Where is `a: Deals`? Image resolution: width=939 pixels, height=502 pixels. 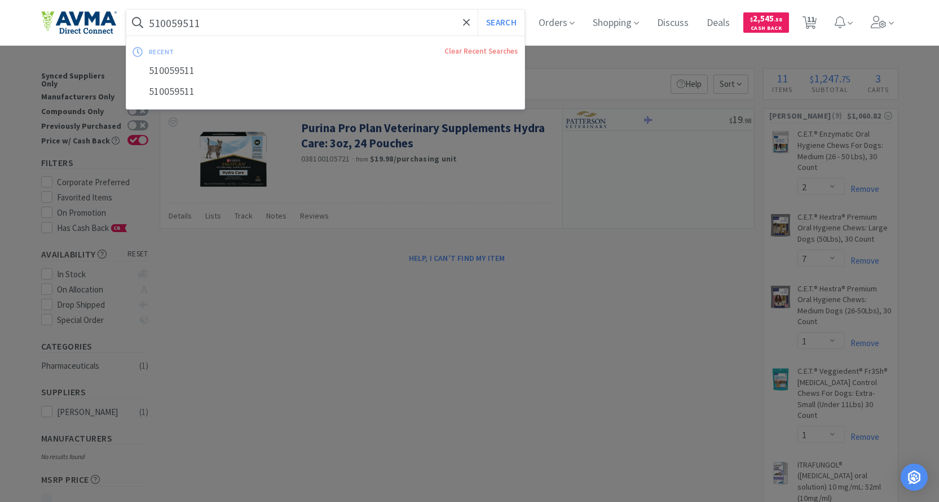
a: Deals is located at coordinates (718, 23).